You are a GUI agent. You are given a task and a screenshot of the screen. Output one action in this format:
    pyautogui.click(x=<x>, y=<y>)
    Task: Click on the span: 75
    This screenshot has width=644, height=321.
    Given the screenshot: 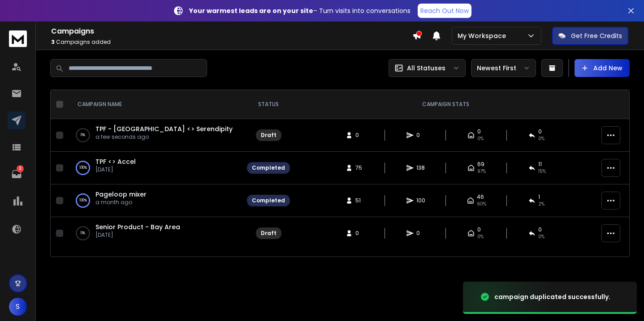 What is the action you would take?
    pyautogui.click(x=360, y=168)
    